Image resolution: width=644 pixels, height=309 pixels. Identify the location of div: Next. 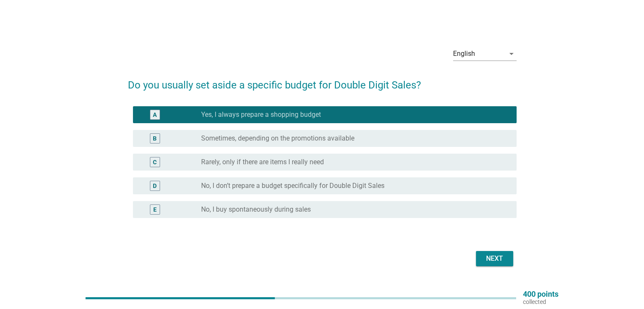
(495, 258).